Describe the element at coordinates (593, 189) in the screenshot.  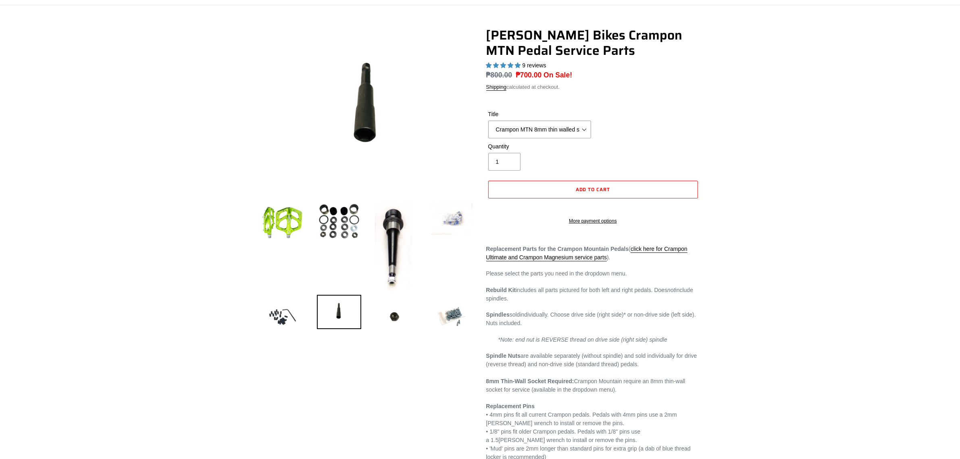
I see `button: Add to cart` at that location.